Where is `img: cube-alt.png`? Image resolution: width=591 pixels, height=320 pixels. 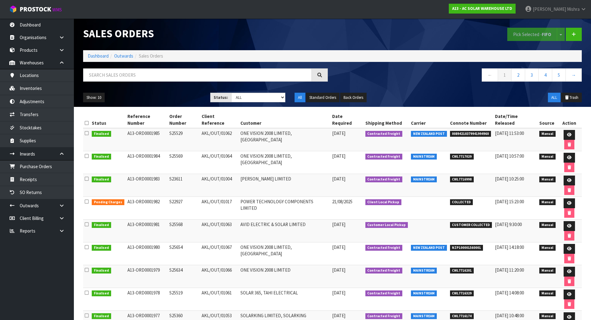 img: cube-alt.png is located at coordinates (13, 9).